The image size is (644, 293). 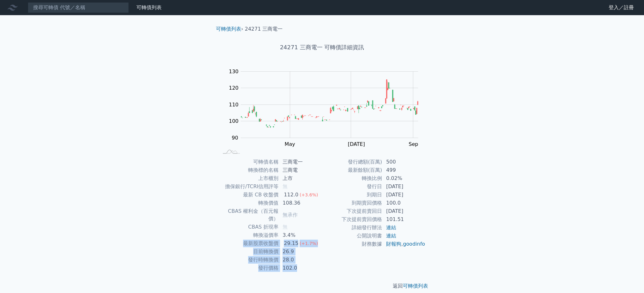 I want to click on td: 目前轉換價, so click(x=248, y=251).